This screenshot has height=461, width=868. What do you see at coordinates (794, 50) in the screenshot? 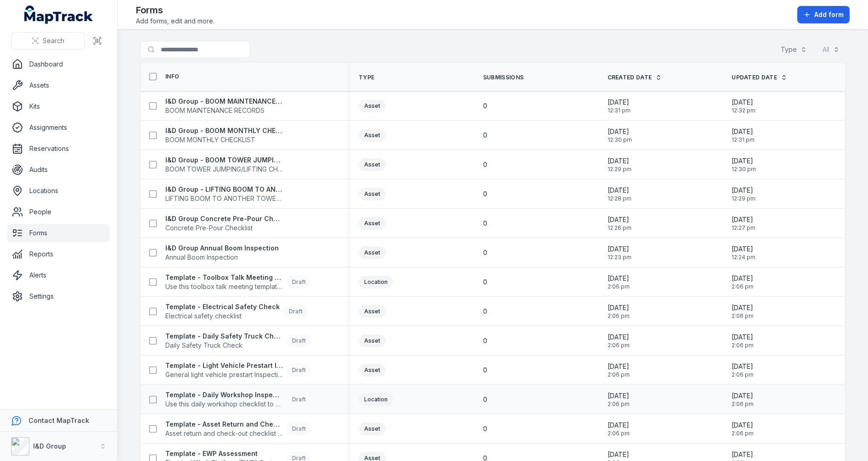
I see `button: Type` at bounding box center [794, 50].